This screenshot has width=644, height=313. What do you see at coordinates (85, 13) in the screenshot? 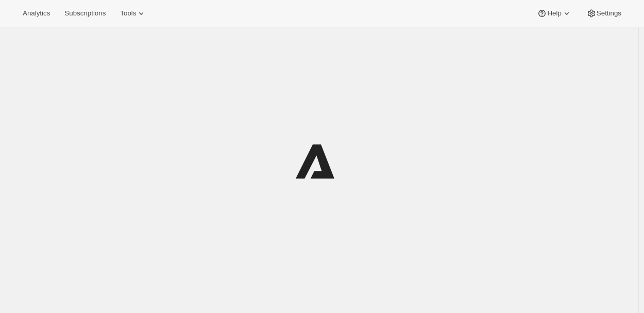
I see `button: Subscriptions` at bounding box center [85, 13].